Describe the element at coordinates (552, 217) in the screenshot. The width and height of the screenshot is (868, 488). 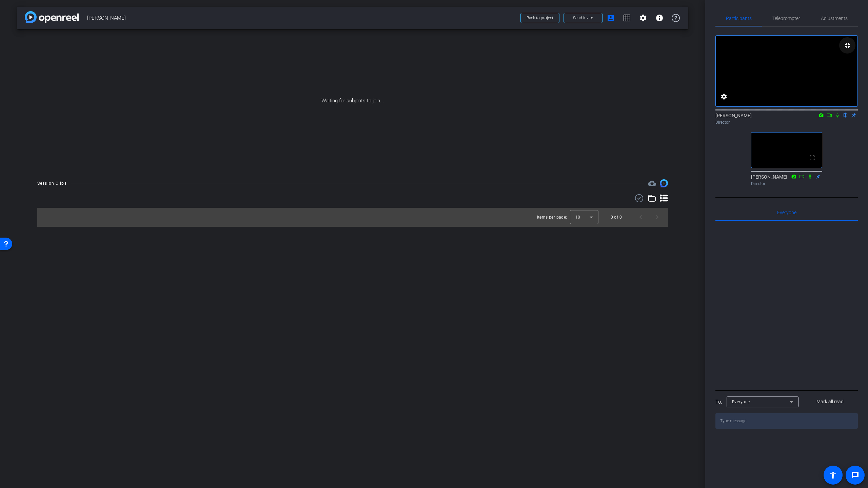
I see `div: Items per page:` at that location.